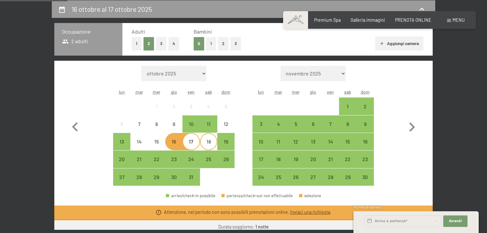 The height and width of the screenshot is (233, 487). What do you see at coordinates (295, 177) in the screenshot?
I see `div: Wed Nov 26 2025` at bounding box center [295, 177].